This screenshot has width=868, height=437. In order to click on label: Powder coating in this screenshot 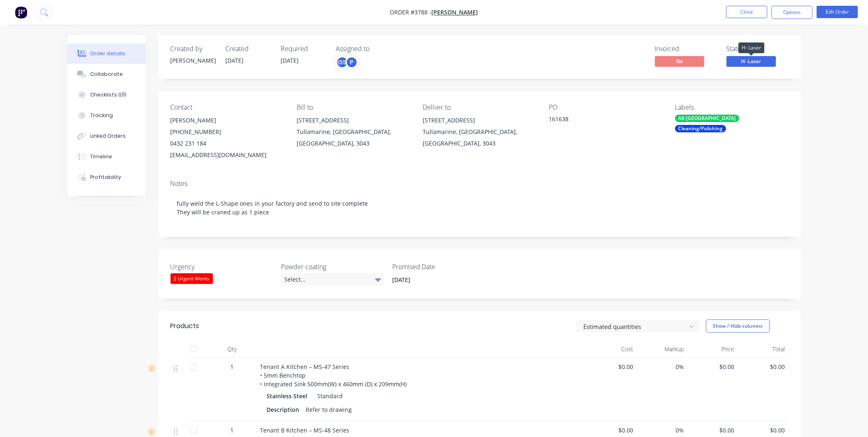, I will do `click(333, 267)`.